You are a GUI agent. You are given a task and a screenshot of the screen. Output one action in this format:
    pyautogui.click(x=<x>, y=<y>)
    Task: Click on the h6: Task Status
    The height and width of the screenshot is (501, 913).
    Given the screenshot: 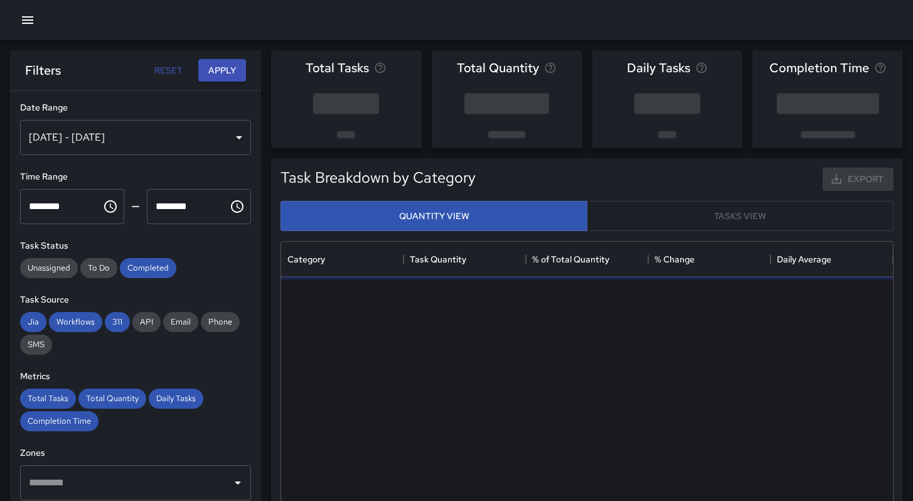 What is the action you would take?
    pyautogui.click(x=136, y=246)
    